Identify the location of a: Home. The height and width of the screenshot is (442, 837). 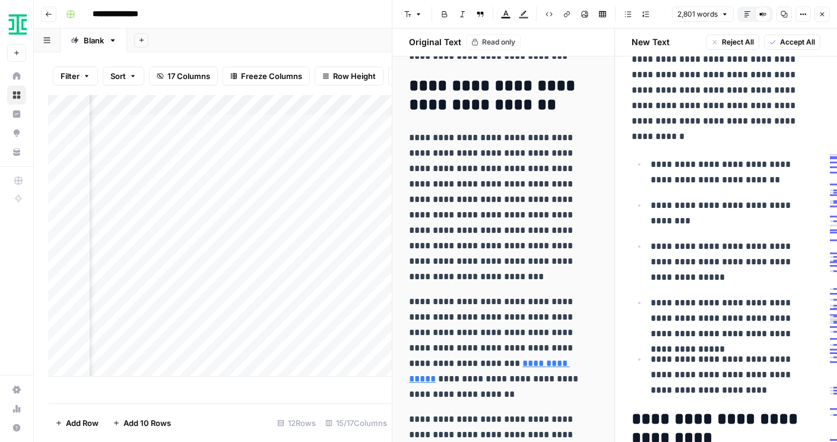
(17, 76).